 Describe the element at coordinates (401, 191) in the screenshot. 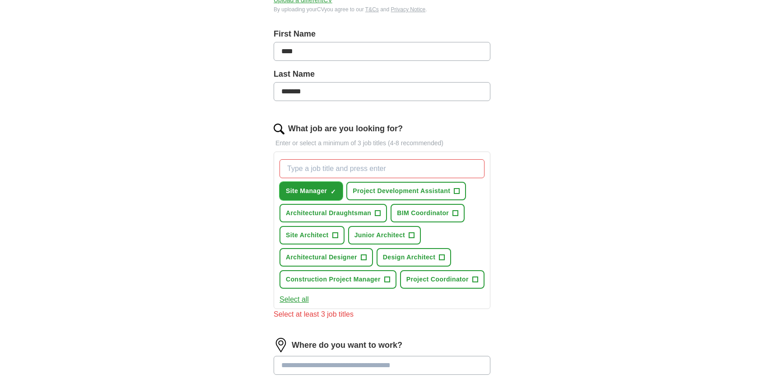

I see `span: Project Development Assistant` at that location.